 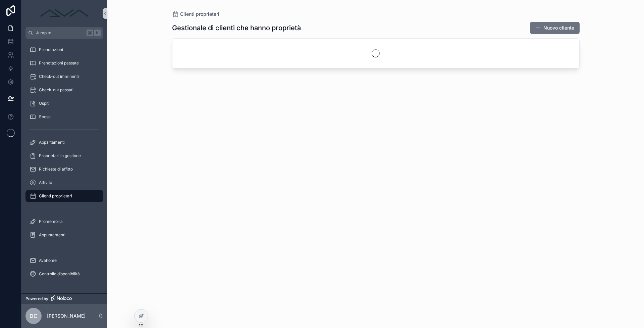 What do you see at coordinates (555, 28) in the screenshot?
I see `button: Nuovo cliente` at bounding box center [555, 28].